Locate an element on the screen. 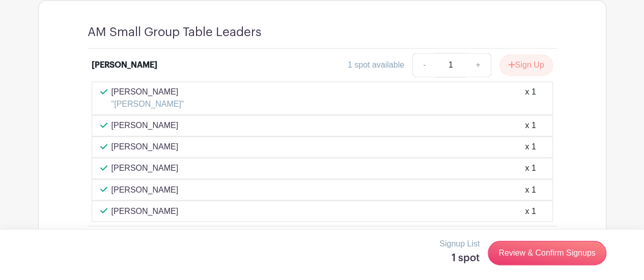 This screenshot has width=644, height=280. a: Review & Confirm Signups is located at coordinates (547, 254).